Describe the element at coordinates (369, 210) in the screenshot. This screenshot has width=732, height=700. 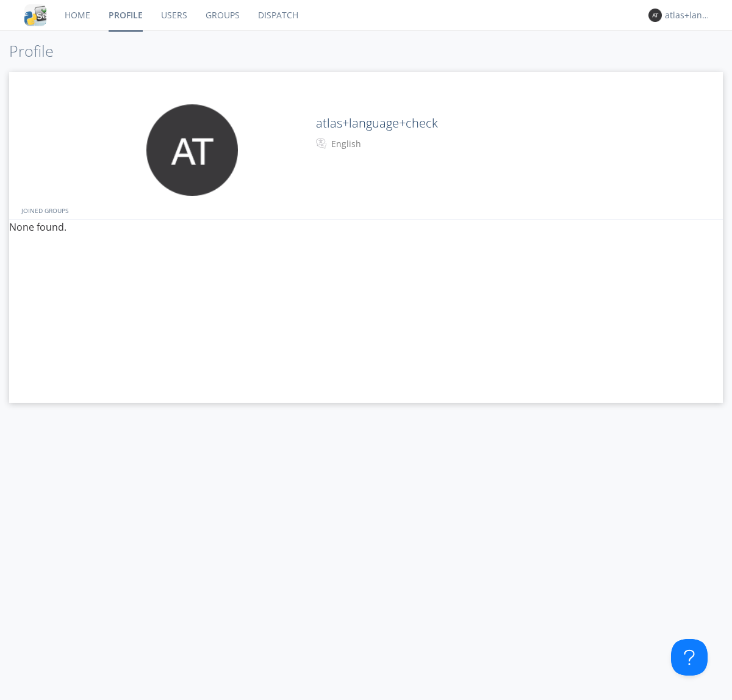
I see `div: JOINED GROUPS` at that location.